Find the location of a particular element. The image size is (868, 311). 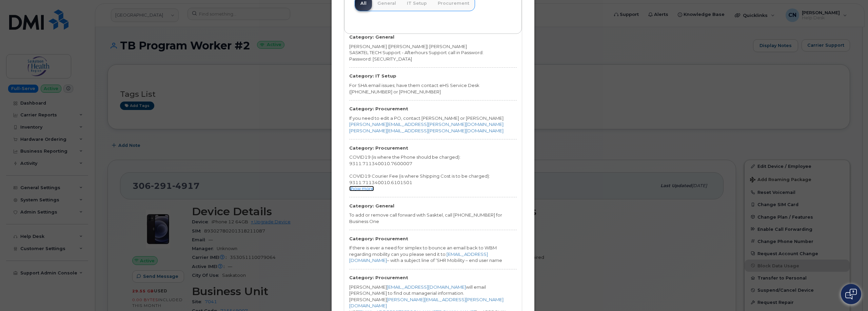

img: Open chat is located at coordinates (851, 294).